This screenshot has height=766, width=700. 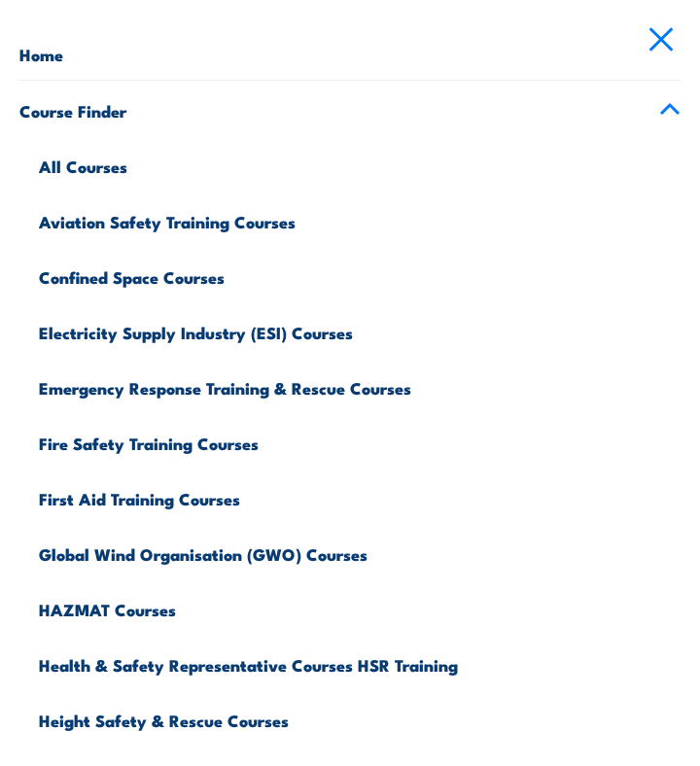 I want to click on a: Fire Safety Training Courses, so click(x=359, y=440).